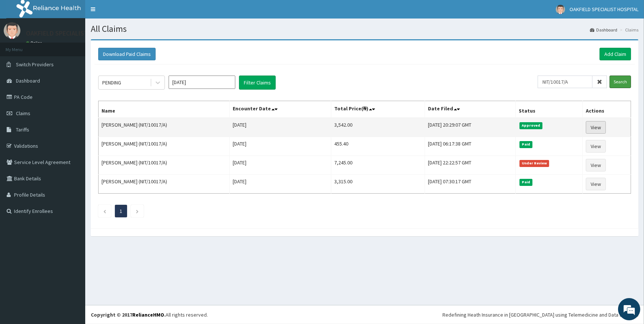 The image size is (644, 324). What do you see at coordinates (377, 146) in the screenshot?
I see `td: 455.40` at bounding box center [377, 146].